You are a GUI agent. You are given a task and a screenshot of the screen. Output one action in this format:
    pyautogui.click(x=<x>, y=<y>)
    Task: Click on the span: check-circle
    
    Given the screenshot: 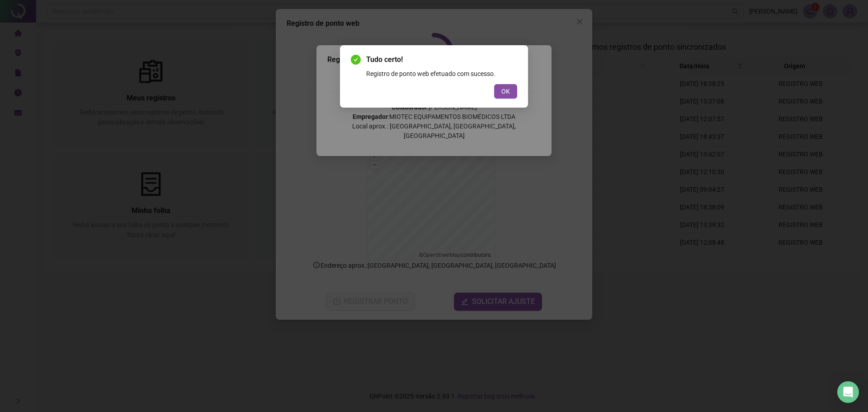 What is the action you would take?
    pyautogui.click(x=356, y=60)
    